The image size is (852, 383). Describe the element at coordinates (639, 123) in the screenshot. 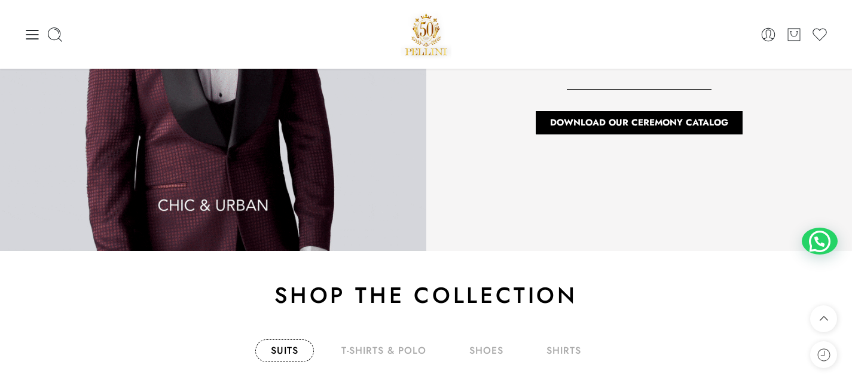

I see `span: Download Our Ceremony Catalog` at that location.